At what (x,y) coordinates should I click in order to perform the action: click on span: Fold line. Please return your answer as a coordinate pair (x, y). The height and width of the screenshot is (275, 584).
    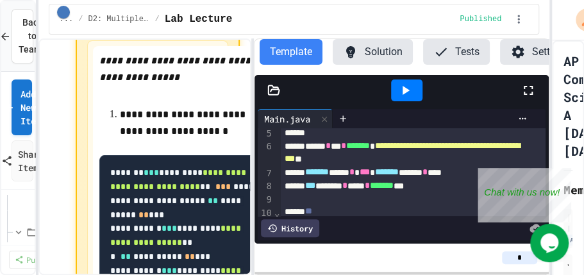
    Looking at the image, I should click on (277, 213).